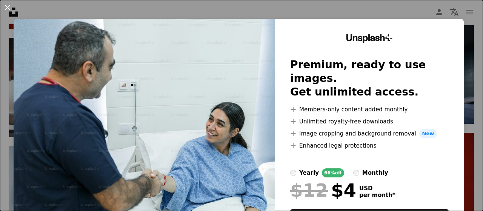 The height and width of the screenshot is (211, 483). What do you see at coordinates (356, 173) in the screenshot?
I see `input: monthly` at bounding box center [356, 173].